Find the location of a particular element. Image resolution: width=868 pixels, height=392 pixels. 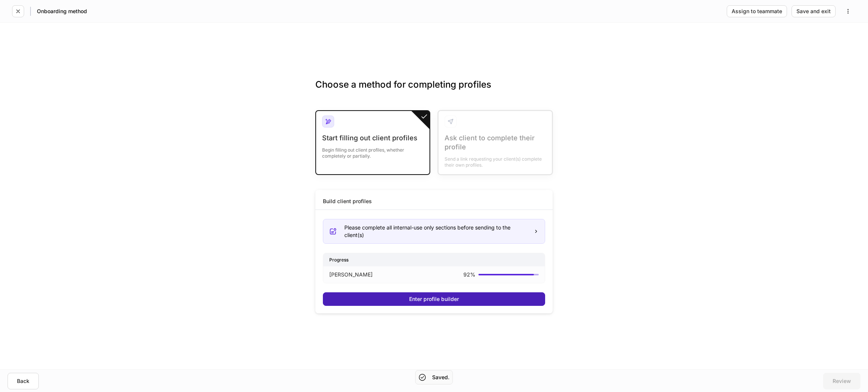

h5: Saved. is located at coordinates (441, 377).